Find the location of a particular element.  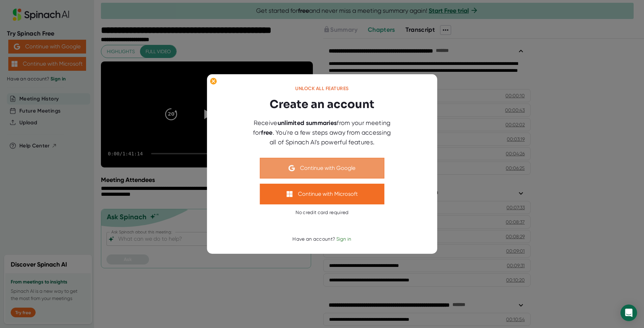

b: unlimited summaries is located at coordinates (307, 123).